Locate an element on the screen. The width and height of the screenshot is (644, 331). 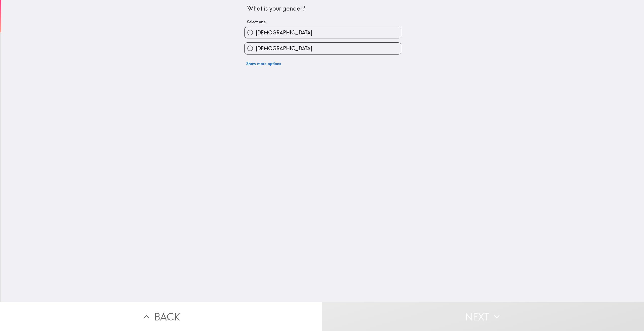
h6: Select one. is located at coordinates (322, 22).